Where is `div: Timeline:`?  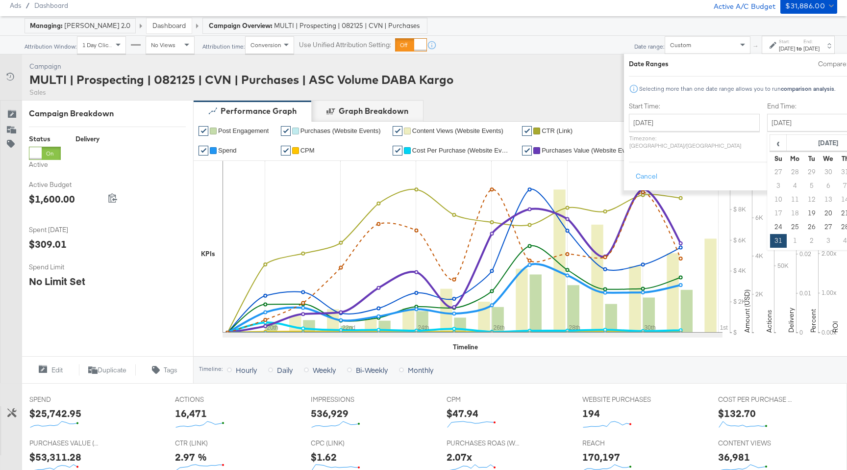 div: Timeline: is located at coordinates (211, 369).